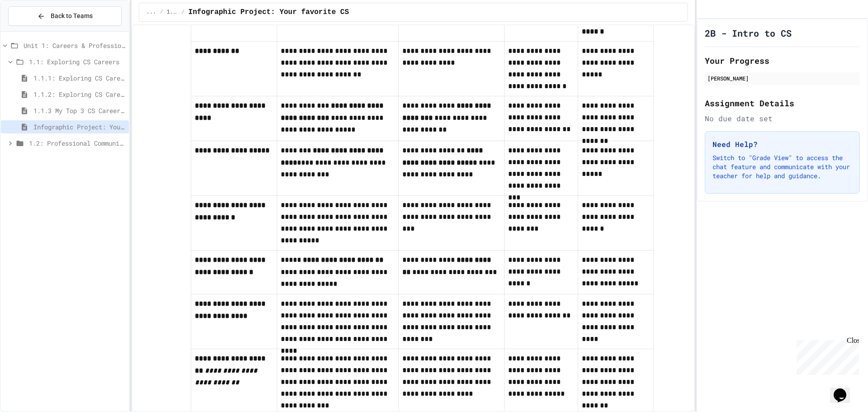 This screenshot has width=868, height=412. What do you see at coordinates (74, 45) in the screenshot?
I see `span: Unit 1: Careers & Professionalism` at bounding box center [74, 45].